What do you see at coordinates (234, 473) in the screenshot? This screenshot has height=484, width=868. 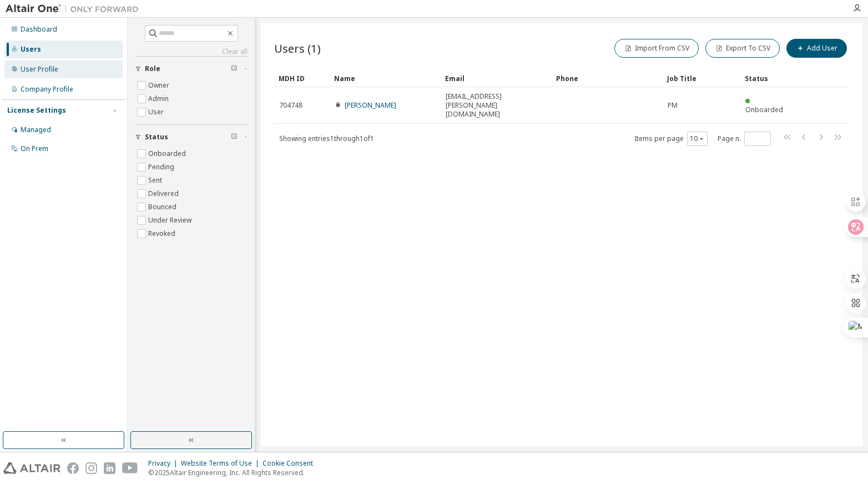 I see `p: © 2025 Altair Engineering, Inc. All Rights Reserved.` at bounding box center [234, 473].